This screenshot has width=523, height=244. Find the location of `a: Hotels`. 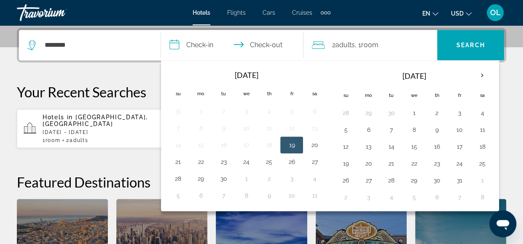

a: Hotels is located at coordinates (202, 13).